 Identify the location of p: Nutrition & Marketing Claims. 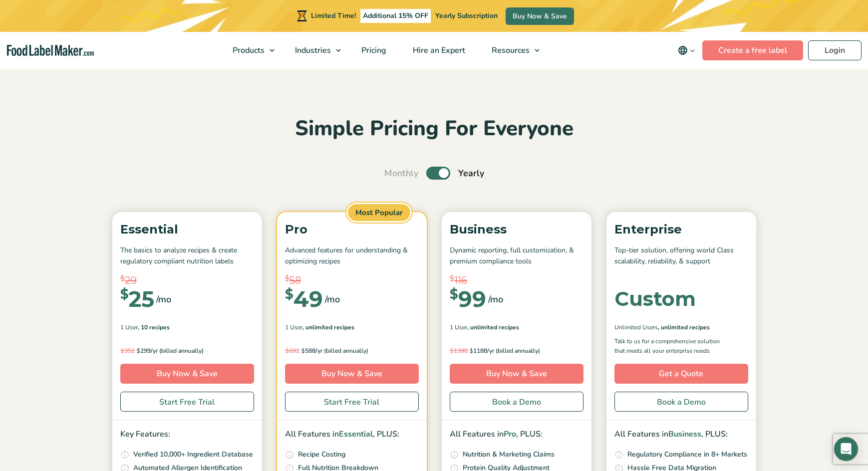
(509, 455).